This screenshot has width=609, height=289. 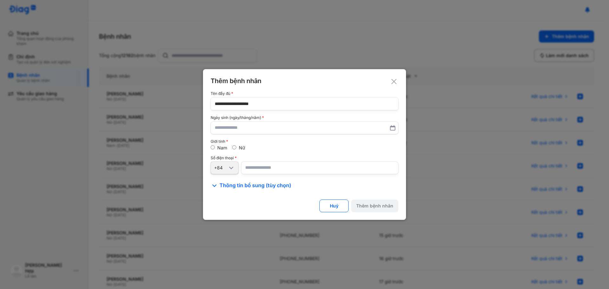 I want to click on label: Nam, so click(x=222, y=147).